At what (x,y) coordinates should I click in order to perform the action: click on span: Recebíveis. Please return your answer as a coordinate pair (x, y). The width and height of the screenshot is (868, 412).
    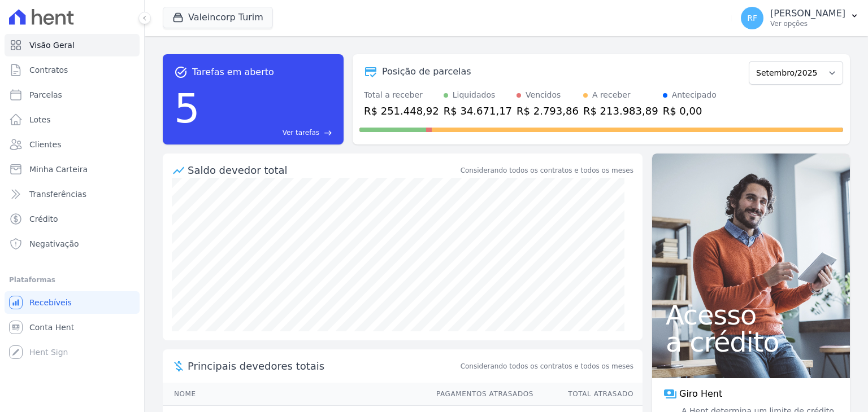
    Looking at the image, I should click on (50, 303).